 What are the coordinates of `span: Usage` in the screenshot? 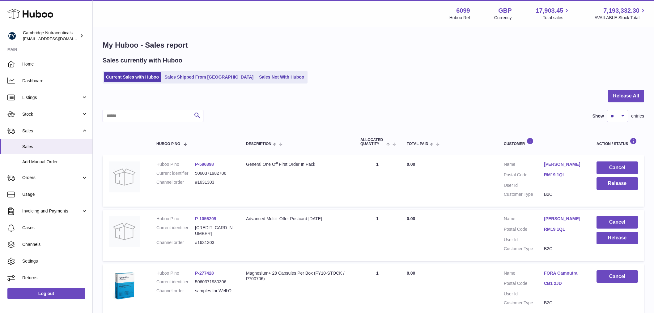 It's located at (55, 194).